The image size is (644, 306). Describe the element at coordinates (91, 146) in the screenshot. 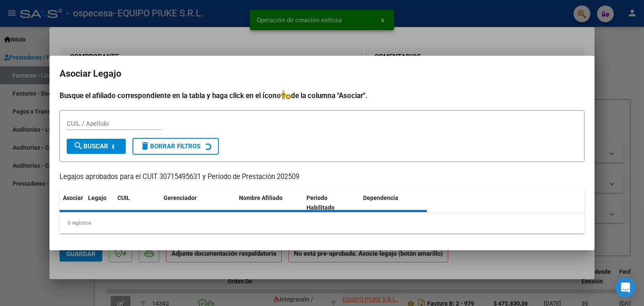

I see `span: Buscar` at that location.